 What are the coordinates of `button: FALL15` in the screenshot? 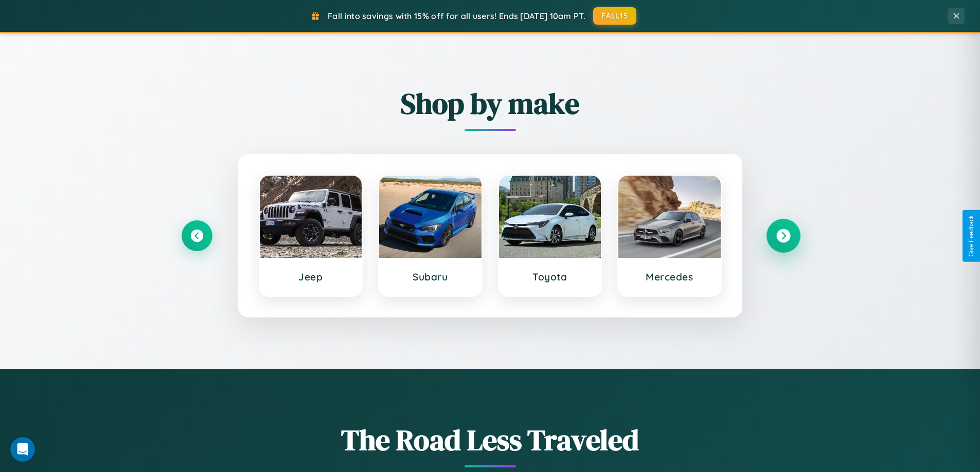 It's located at (615, 16).